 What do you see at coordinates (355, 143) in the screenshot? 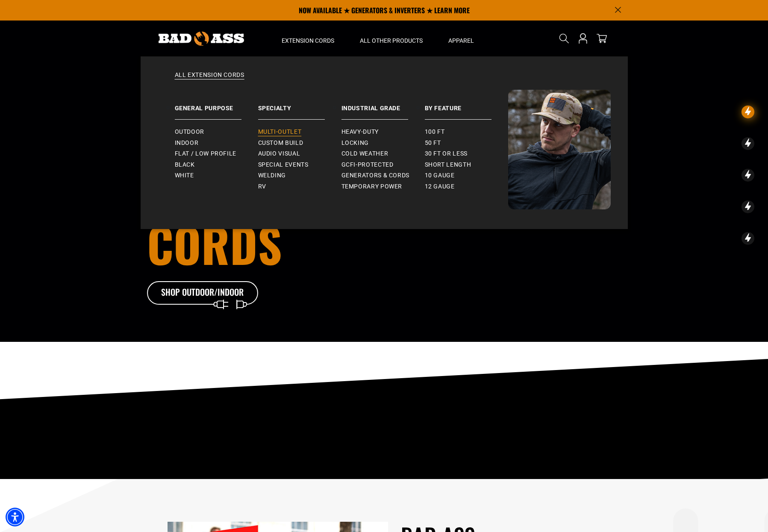
I see `span: Locking` at bounding box center [355, 143].